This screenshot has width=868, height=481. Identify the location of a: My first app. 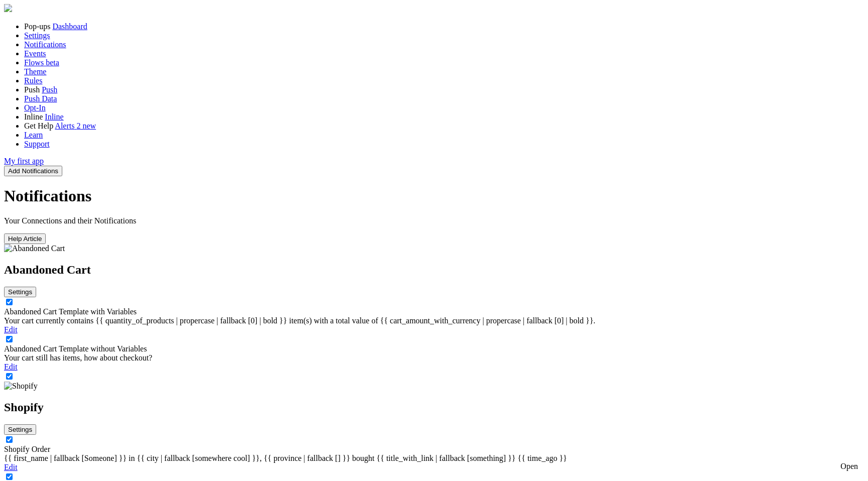
(24, 160).